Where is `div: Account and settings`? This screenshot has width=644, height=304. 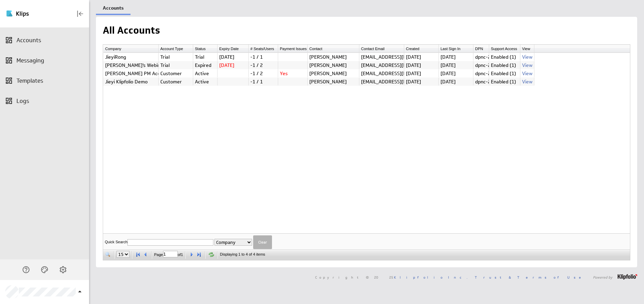 div: Account and settings is located at coordinates (63, 270).